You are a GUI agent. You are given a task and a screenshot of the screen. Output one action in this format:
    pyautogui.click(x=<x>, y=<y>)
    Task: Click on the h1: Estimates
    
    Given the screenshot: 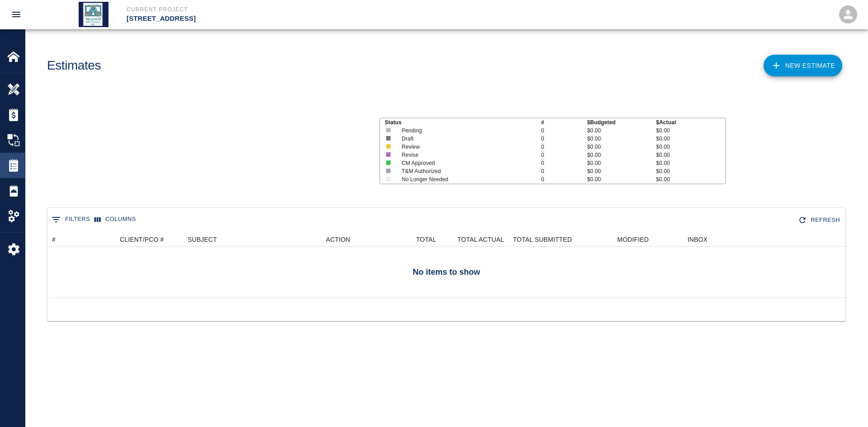 What is the action you would take?
    pyautogui.click(x=74, y=65)
    